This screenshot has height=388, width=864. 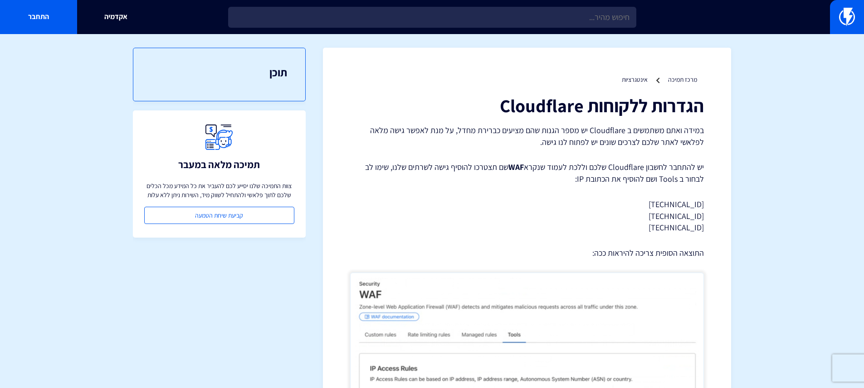 What do you see at coordinates (527, 172) in the screenshot?
I see `p: יש להתחבר לחשבון Cloudflare שלכם וללכת לעמוד שנקרא שם תצטרכו להוסיף גישה לשרתים שלנו, שימו לב לבח...` at bounding box center [527, 172].